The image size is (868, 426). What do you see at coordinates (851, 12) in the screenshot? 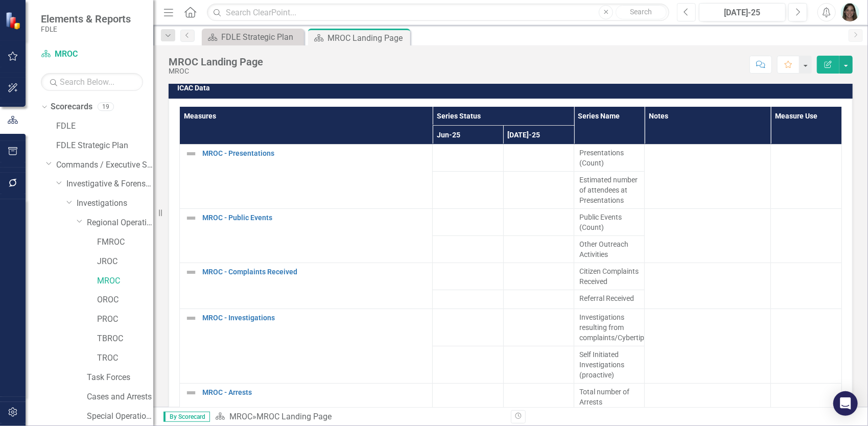
I see `button: Kristine Largaespada` at bounding box center [851, 12].